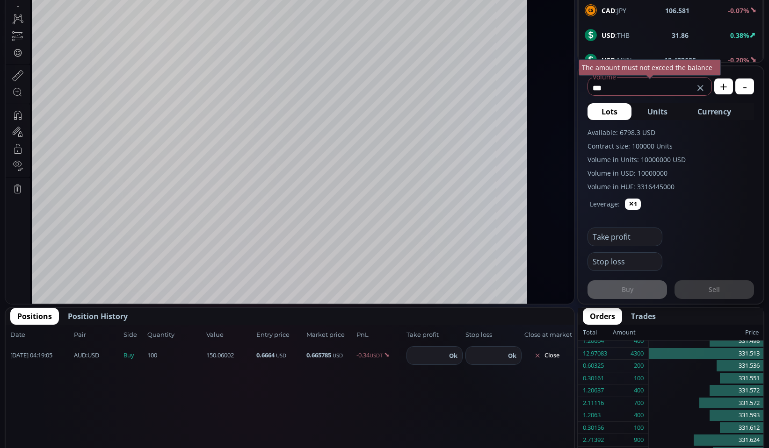 This screenshot has height=448, width=769. What do you see at coordinates (188, 9) in the screenshot?
I see `div: Indicators` at bounding box center [188, 9].